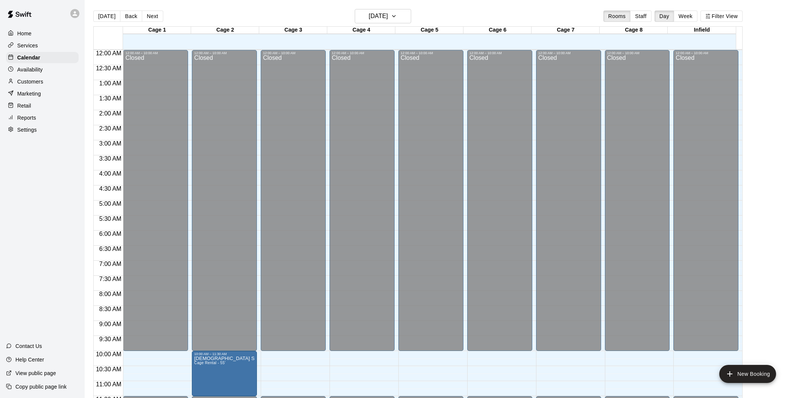 This screenshot has width=796, height=398. What do you see at coordinates (42, 70) in the screenshot?
I see `a: Availability` at bounding box center [42, 70].